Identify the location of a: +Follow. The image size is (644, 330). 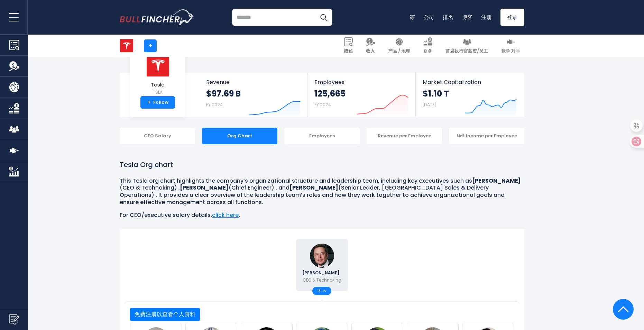
(157, 102).